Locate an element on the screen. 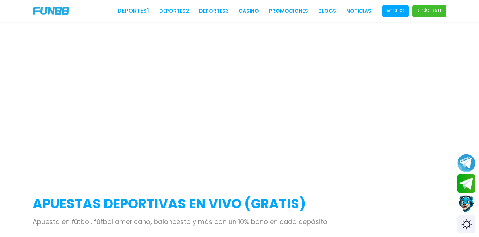 The image size is (479, 237). div: Switch theme is located at coordinates (466, 224).